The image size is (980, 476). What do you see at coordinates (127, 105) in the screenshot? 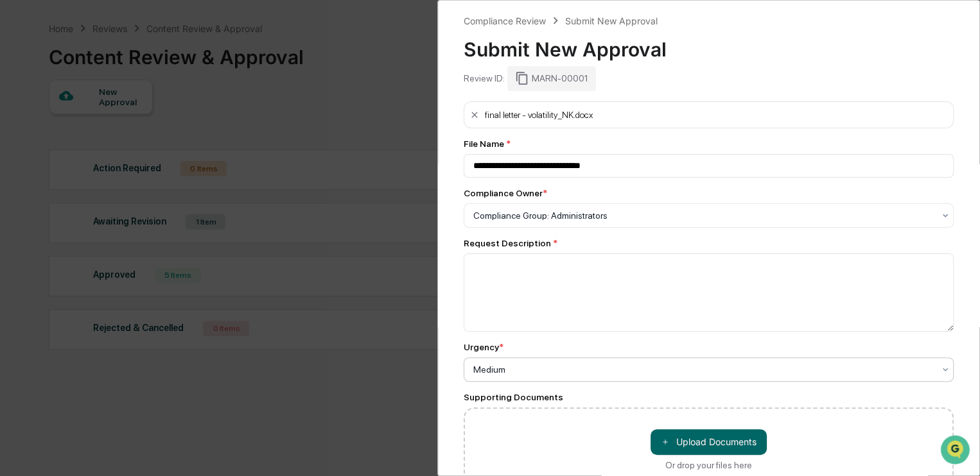
I see `div: Start new chat` at bounding box center [127, 105].